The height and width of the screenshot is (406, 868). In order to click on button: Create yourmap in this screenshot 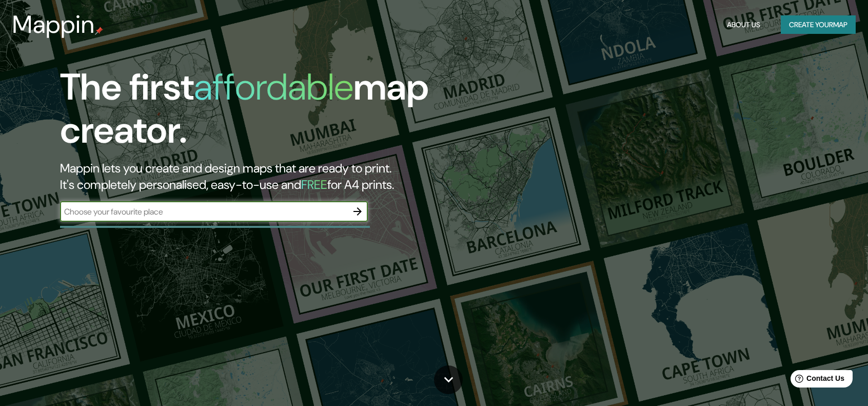, I will do `click(818, 24)`.